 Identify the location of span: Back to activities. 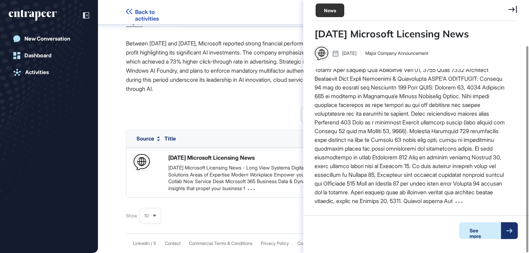
(157, 15).